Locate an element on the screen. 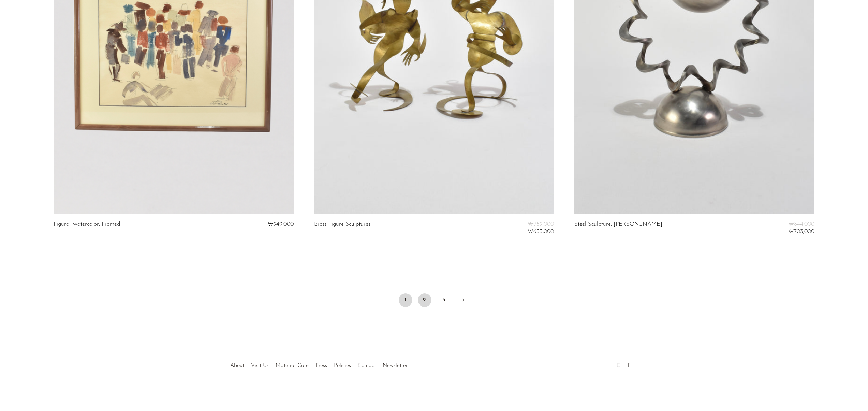  a: Press is located at coordinates (321, 365).